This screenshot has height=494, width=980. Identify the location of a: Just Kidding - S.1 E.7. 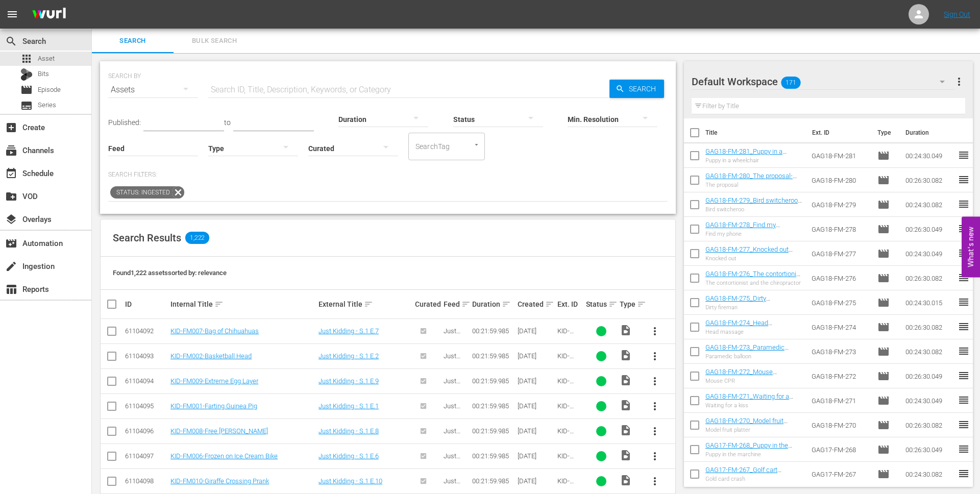
(348, 331).